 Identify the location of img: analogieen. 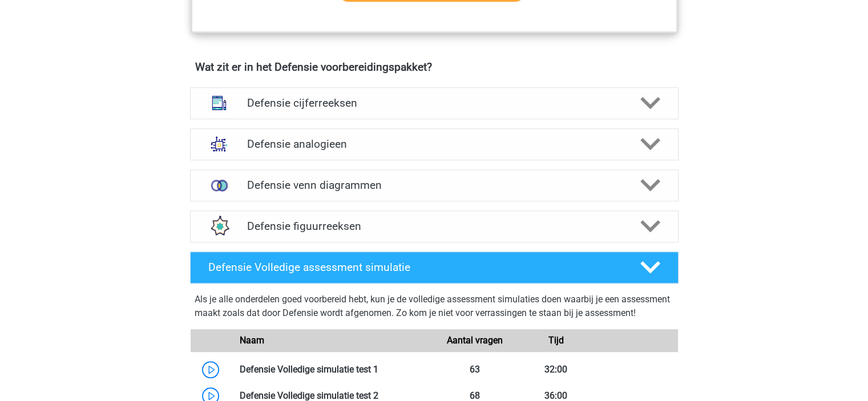
(219, 144).